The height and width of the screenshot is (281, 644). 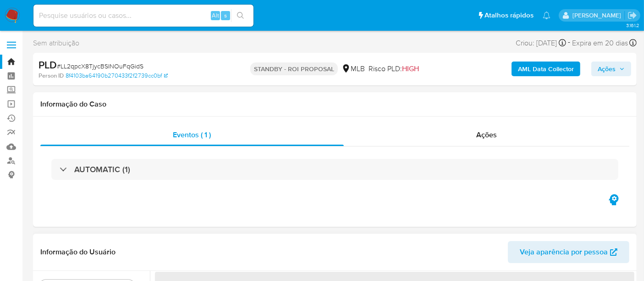 What do you see at coordinates (240, 15) in the screenshot?
I see `button: search-icon` at bounding box center [240, 15].